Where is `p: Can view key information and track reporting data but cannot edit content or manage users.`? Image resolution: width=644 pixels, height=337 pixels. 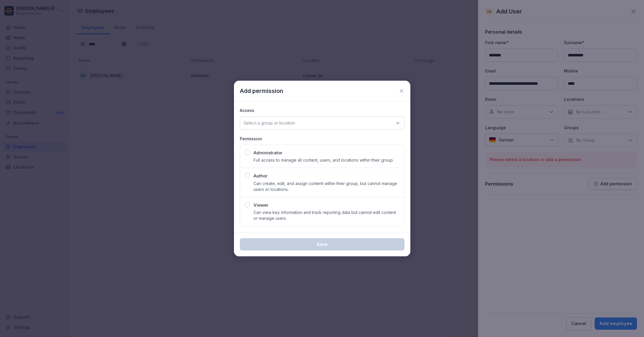
p: Can view key information and track reporting data but cannot edit content or manage users. is located at coordinates (327, 215).